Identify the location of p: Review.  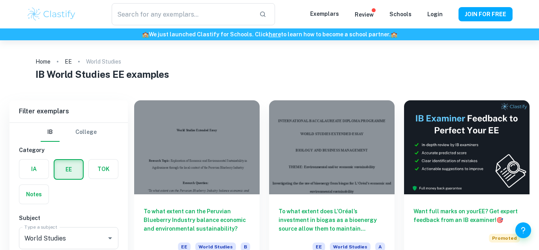
(364, 15).